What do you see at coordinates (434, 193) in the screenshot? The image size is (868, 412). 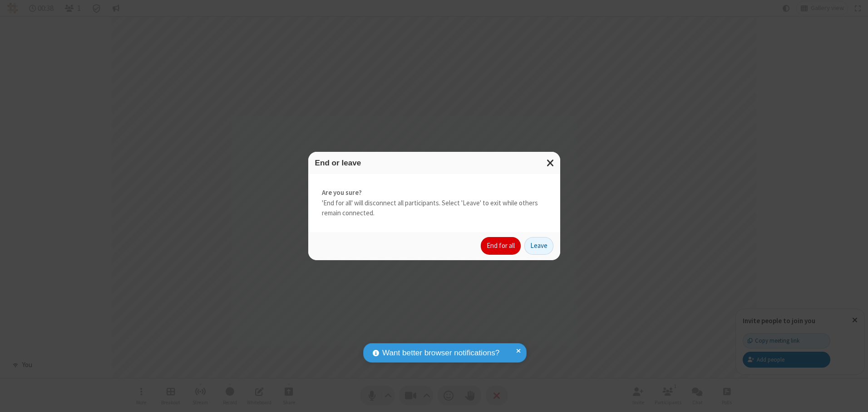 I see `strong: Are you sure?` at bounding box center [434, 193].